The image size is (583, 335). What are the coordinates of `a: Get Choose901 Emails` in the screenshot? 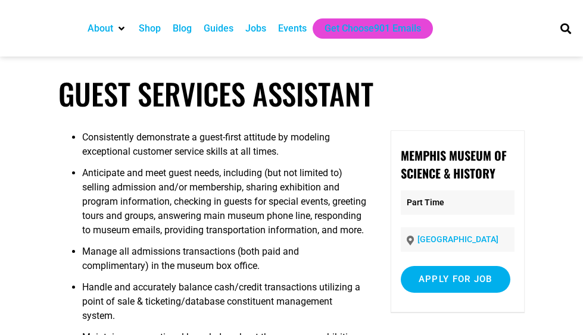 It's located at (373, 29).